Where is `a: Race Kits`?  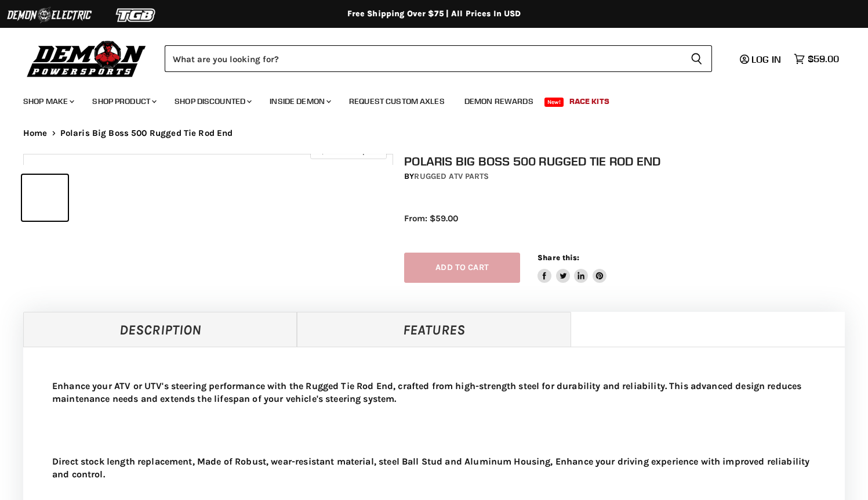
a: Race Kits is located at coordinates (589, 101).